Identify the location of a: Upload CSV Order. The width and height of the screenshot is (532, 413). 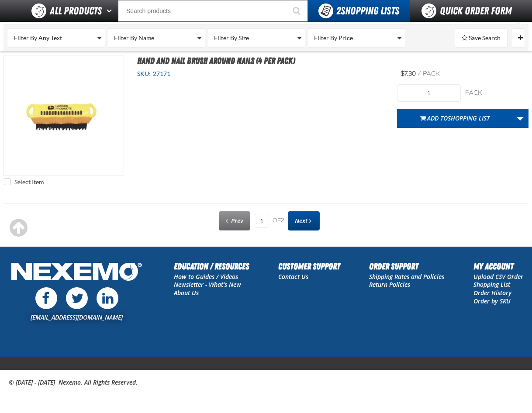
(498, 276).